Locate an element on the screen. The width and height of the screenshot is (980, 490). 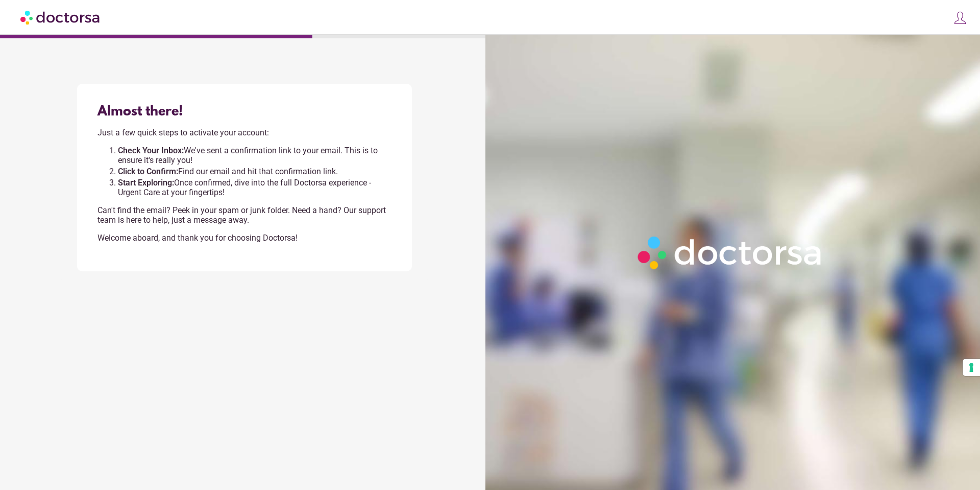
p: Just a few quick steps to activate your account: is located at coordinates (244, 132).